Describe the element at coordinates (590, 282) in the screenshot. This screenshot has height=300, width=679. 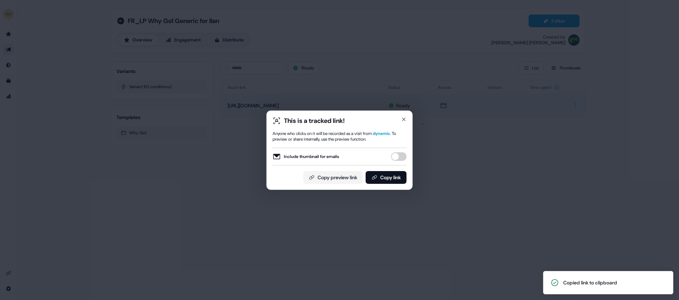
I see `div: Copied link to clipboard` at that location.